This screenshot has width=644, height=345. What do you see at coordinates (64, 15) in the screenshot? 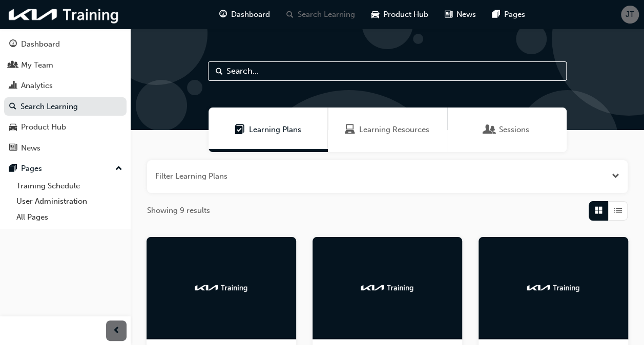
I see `a: kia-training` at bounding box center [64, 15].